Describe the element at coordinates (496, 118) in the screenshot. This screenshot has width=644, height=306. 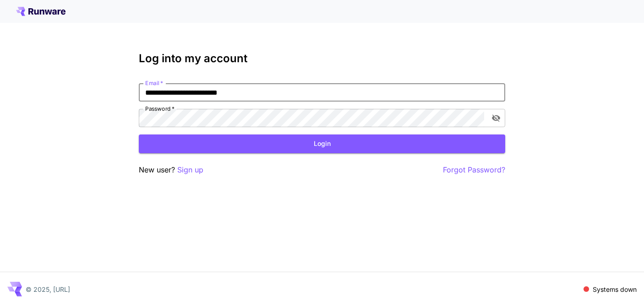
I see `button: toggle password visibility` at that location.